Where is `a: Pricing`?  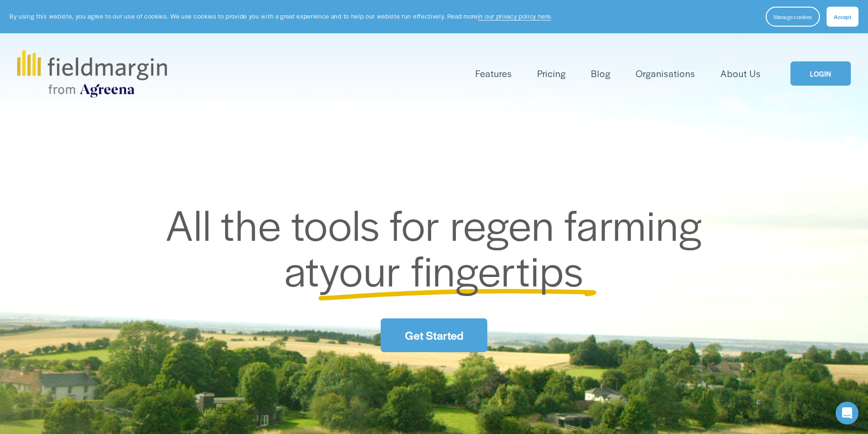
a: Pricing is located at coordinates (552, 73).